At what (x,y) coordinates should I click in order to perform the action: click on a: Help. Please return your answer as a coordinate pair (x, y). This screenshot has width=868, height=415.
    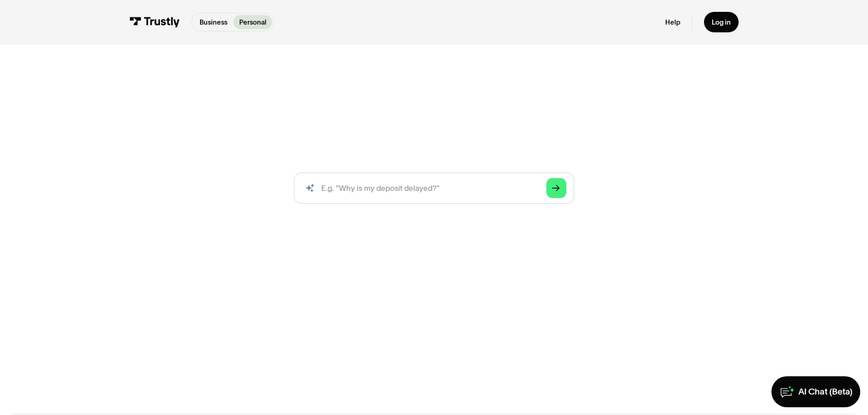
    Looking at the image, I should click on (673, 22).